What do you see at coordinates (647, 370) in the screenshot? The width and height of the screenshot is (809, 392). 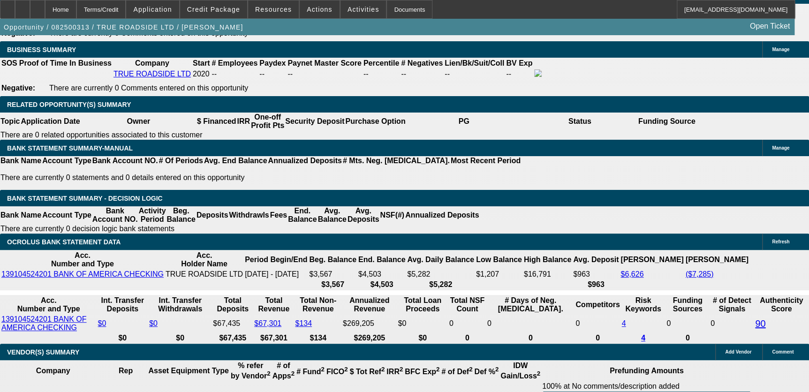 I see `b: Prefunding Amounts` at bounding box center [647, 370].